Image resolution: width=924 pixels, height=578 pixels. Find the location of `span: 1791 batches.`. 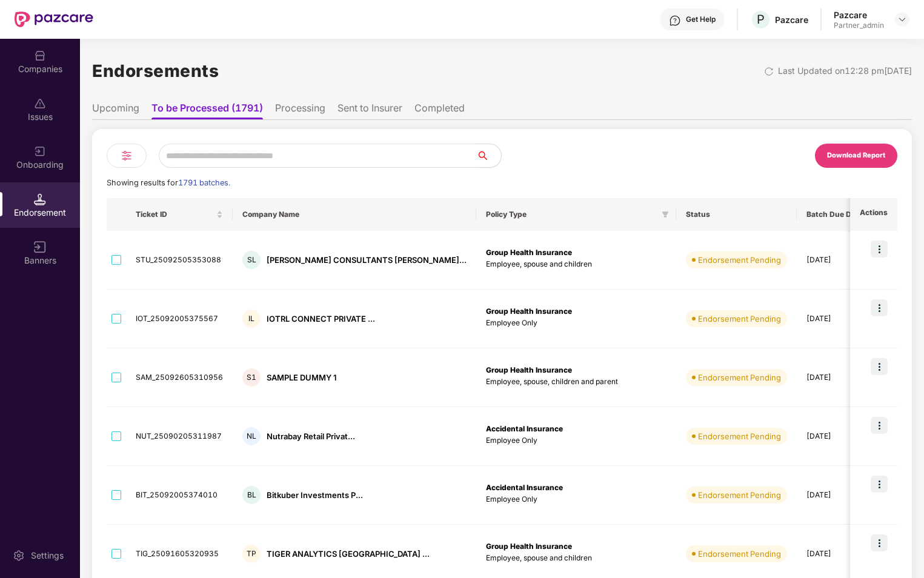

span: 1791 batches. is located at coordinates (204, 182).